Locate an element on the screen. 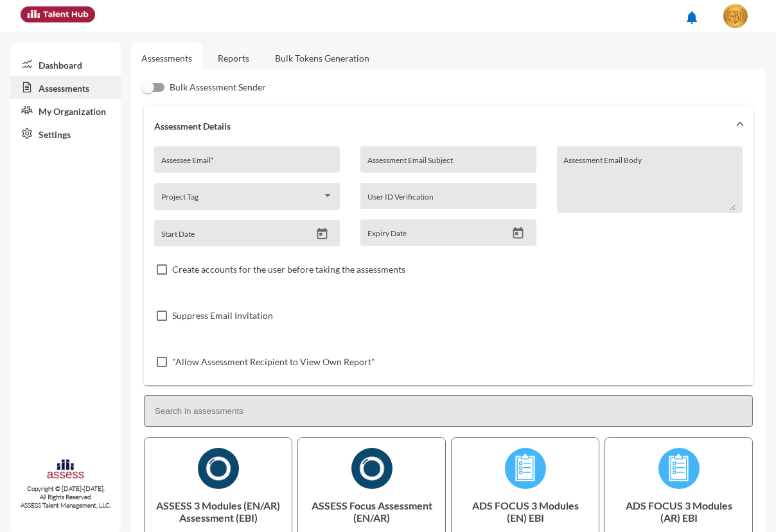 This screenshot has width=776, height=532. a: My Organization is located at coordinates (66, 110).